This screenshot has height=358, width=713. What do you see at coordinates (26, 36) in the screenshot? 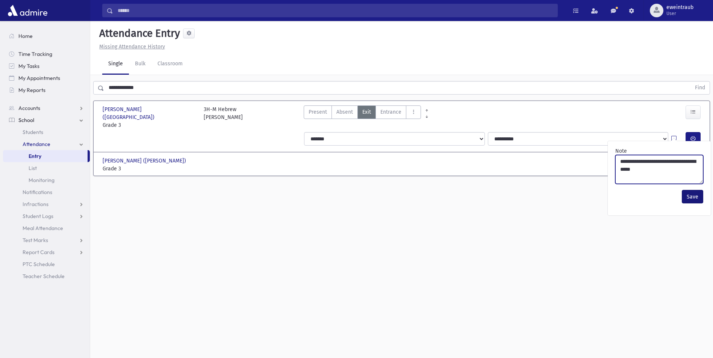
I see `span: Home` at bounding box center [26, 36].